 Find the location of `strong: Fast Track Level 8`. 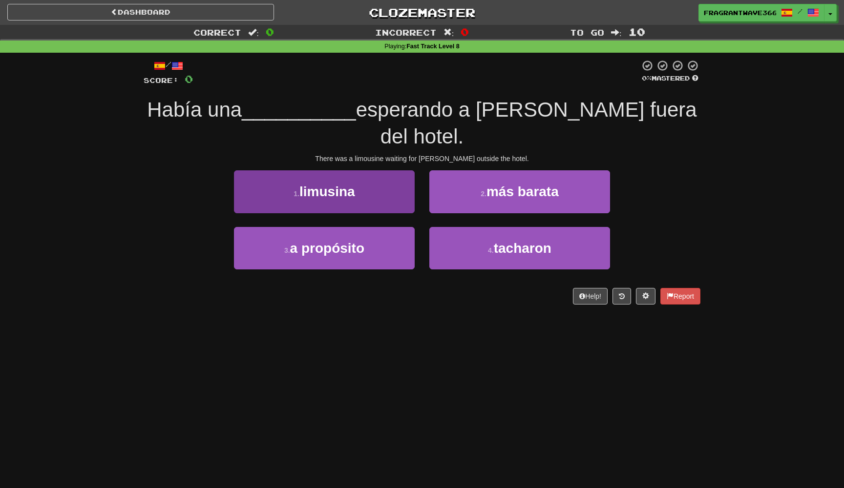

strong: Fast Track Level 8 is located at coordinates (433, 46).